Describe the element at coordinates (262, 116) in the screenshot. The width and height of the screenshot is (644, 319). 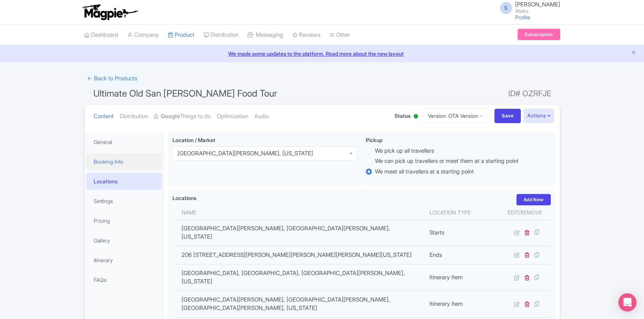
I see `a: Audio` at that location.